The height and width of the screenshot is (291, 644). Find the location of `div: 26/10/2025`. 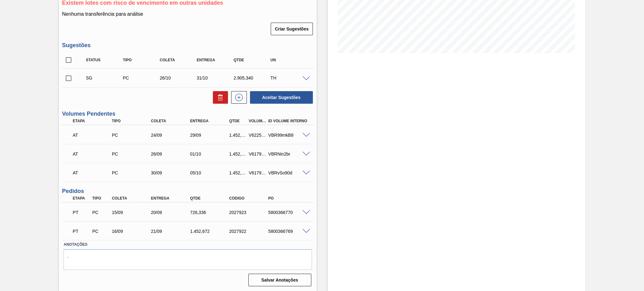

div: 26/10/2025 is located at coordinates (179, 78).